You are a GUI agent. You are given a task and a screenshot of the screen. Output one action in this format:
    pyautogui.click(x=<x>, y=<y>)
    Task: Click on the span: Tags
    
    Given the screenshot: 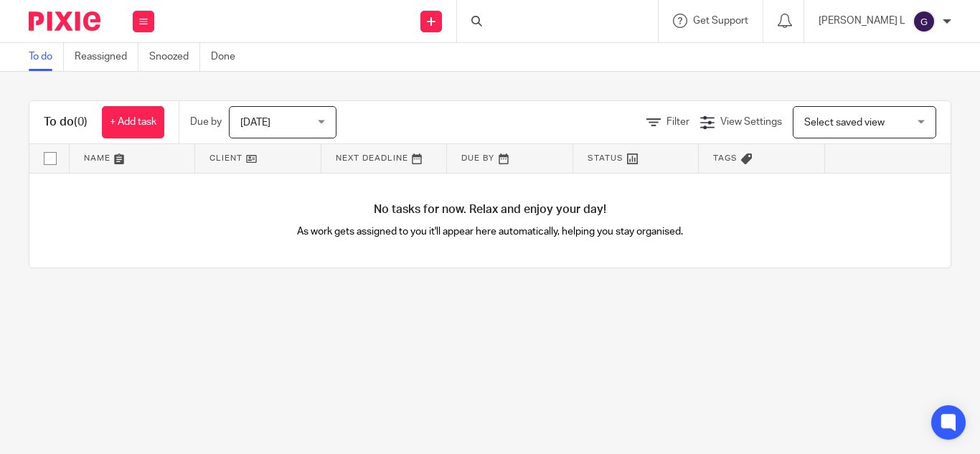 What is the action you would take?
    pyautogui.click(x=725, y=158)
    